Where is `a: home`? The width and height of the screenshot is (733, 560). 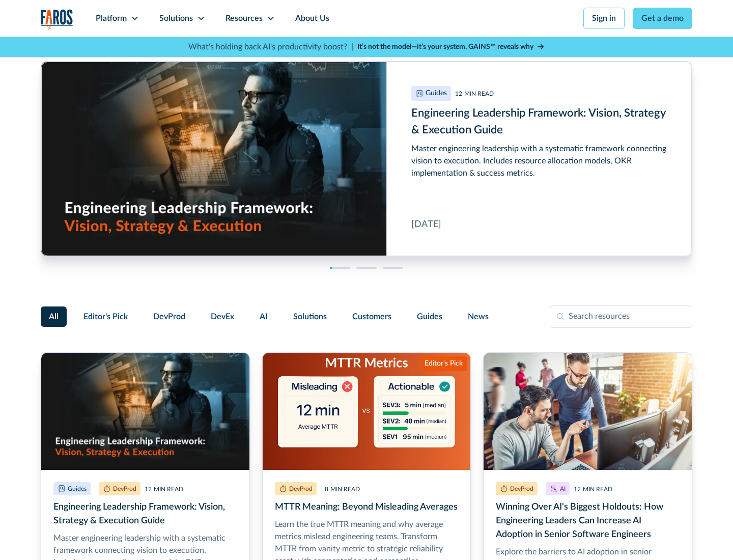 a: home is located at coordinates (57, 20).